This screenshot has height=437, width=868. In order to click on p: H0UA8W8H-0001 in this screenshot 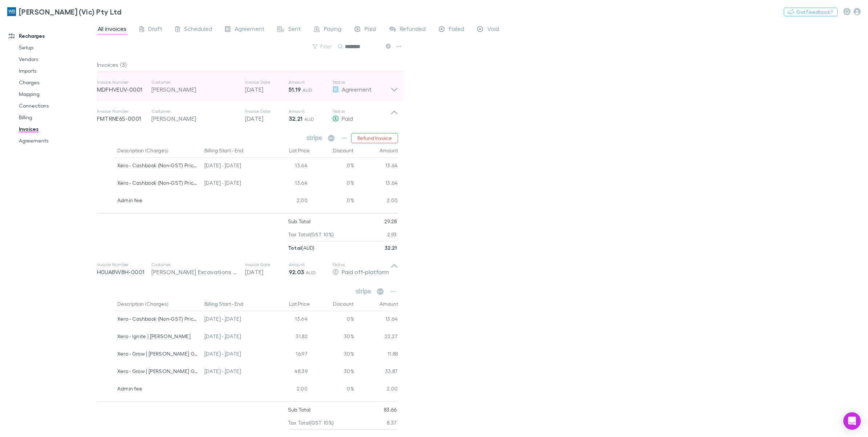, I will do `click(124, 272)`.